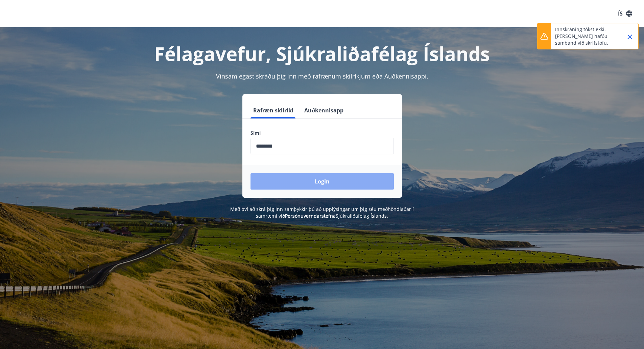  What do you see at coordinates (311, 216) in the screenshot?
I see `a: Persónuverndarstefna` at bounding box center [311, 216].